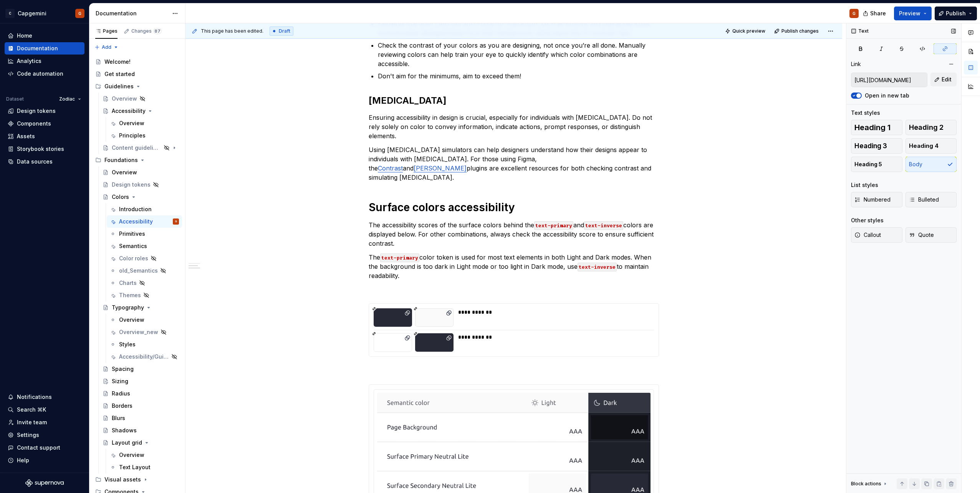 The height and width of the screenshot is (493, 980). What do you see at coordinates (913, 13) in the screenshot?
I see `button: Preview` at bounding box center [913, 13].